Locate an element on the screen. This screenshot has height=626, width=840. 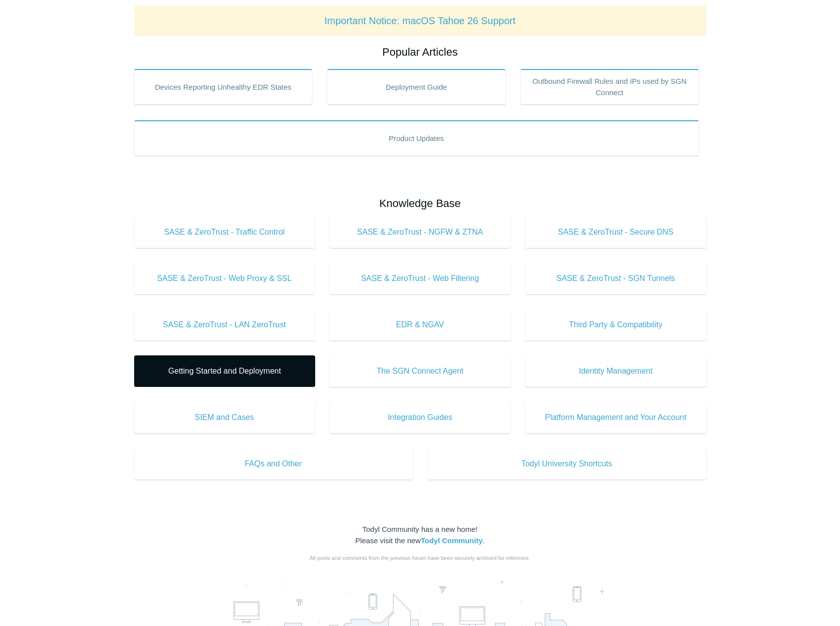
h2: Popular Articles is located at coordinates (420, 52).